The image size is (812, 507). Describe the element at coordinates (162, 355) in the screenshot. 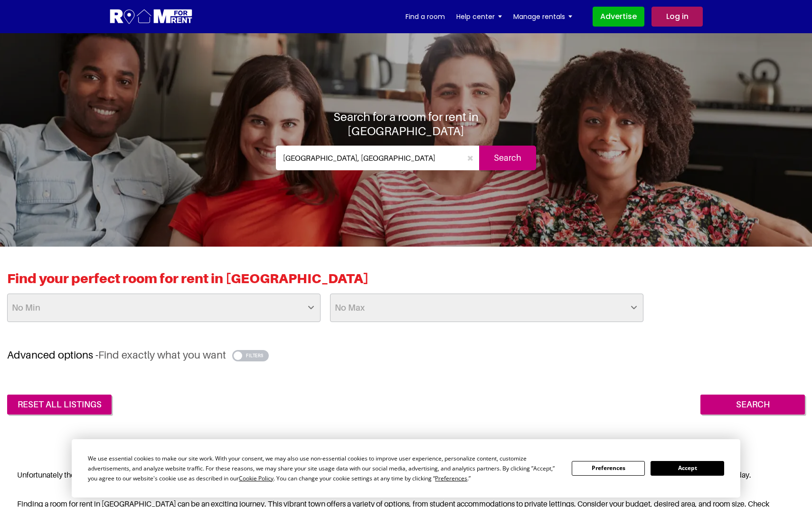

I see `span: Find exactly what you want` at that location.